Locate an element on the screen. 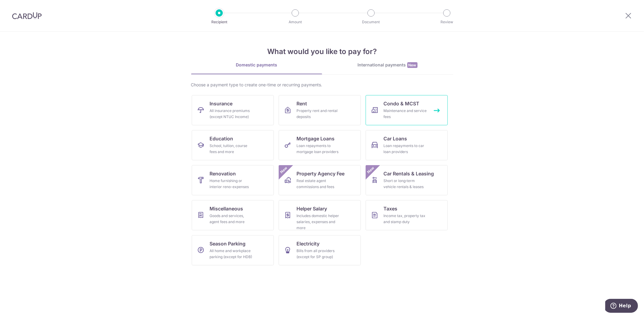  a: Season ParkingAll home and workplace parking (except for HDB) is located at coordinates (233, 250).